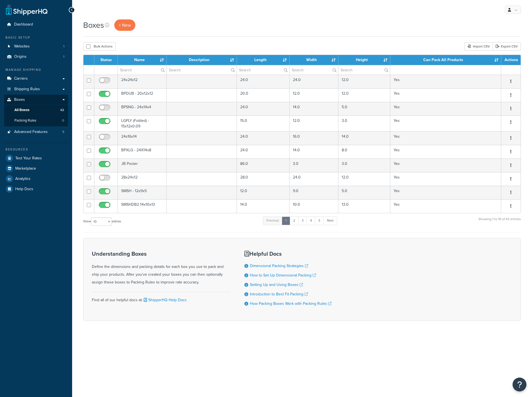  What do you see at coordinates (36, 70) in the screenshot?
I see `div: Manage Shipping` at bounding box center [36, 70].